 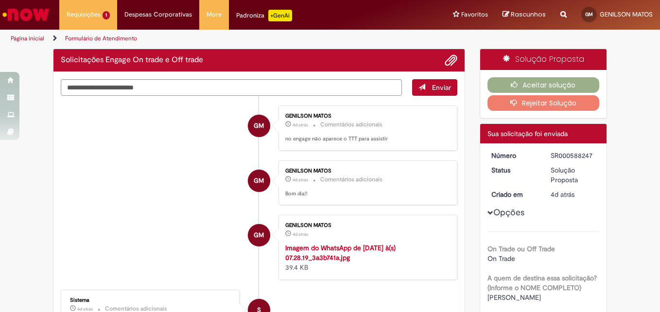 What do you see at coordinates (527, 134) in the screenshot?
I see `span: Sua solicitação foi enviada` at bounding box center [527, 134].